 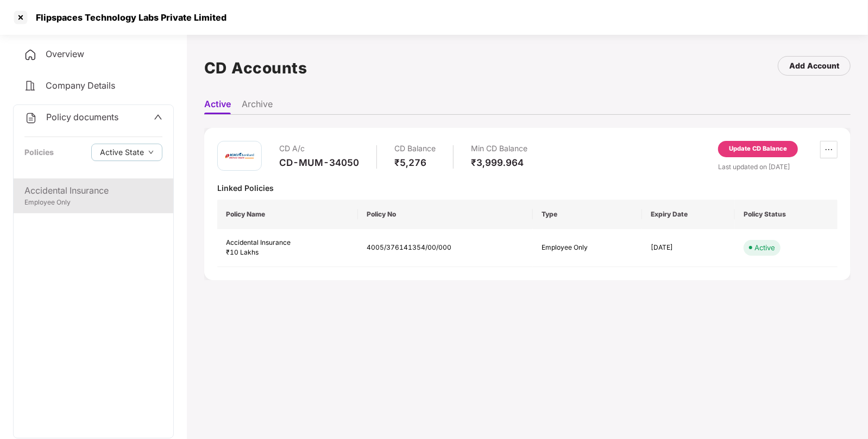 I want to click on div: Min CD Balance, so click(x=499, y=148).